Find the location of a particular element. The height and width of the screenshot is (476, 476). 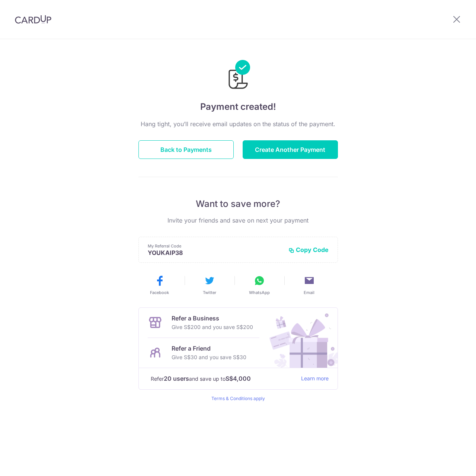

strong: S$4,000 is located at coordinates (238, 379).